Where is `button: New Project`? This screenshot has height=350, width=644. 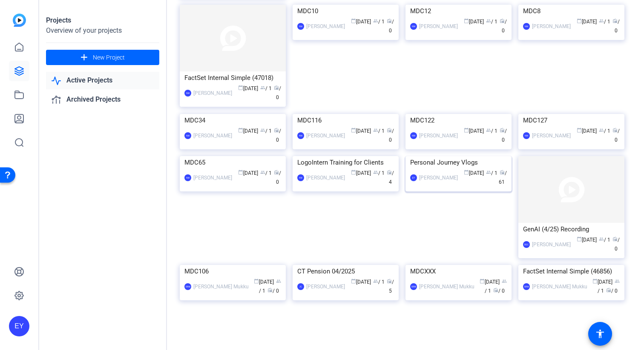
button: New Project is located at coordinates (103, 57).